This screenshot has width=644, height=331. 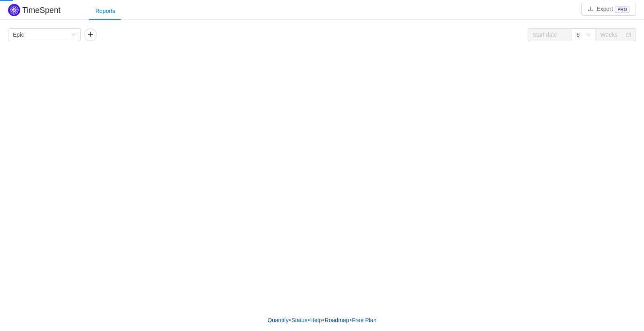 What do you see at coordinates (609, 9) in the screenshot?
I see `button: icon: downloadExportPRO` at bounding box center [609, 9].